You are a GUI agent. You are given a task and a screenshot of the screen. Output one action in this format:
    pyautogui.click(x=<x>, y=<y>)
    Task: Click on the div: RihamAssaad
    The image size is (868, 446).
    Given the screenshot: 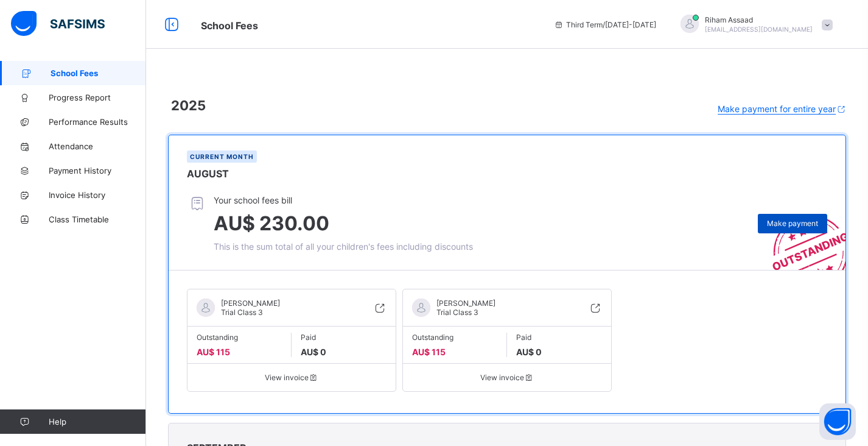 What is the action you would take?
    pyautogui.click(x=754, y=25)
    